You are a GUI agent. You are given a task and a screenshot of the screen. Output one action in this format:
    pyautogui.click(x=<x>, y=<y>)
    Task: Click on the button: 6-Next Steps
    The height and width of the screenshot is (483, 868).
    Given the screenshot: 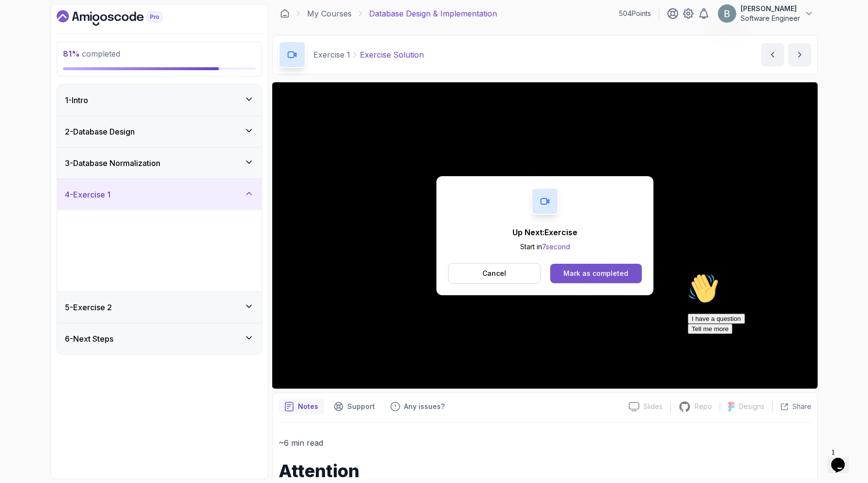 What is the action you would take?
    pyautogui.click(x=159, y=339)
    